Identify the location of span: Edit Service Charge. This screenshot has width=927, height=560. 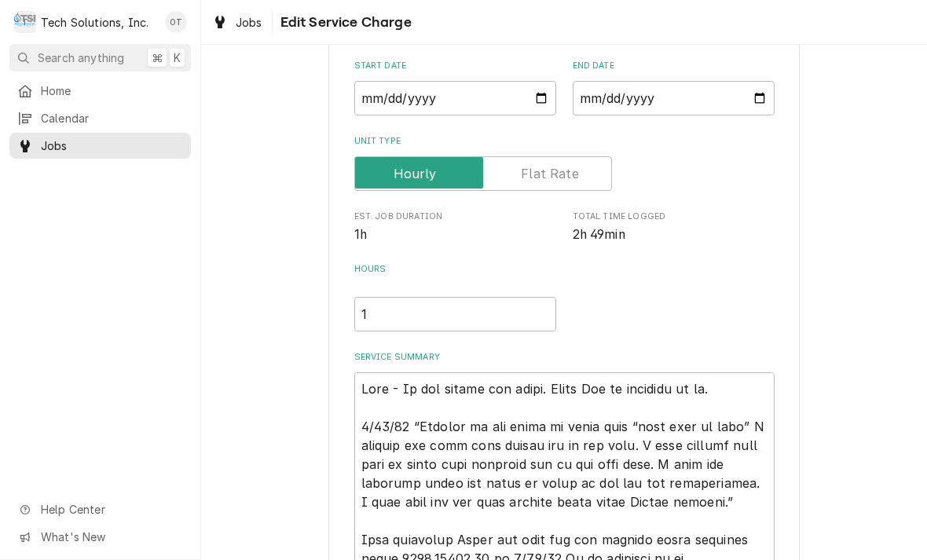
(344, 22).